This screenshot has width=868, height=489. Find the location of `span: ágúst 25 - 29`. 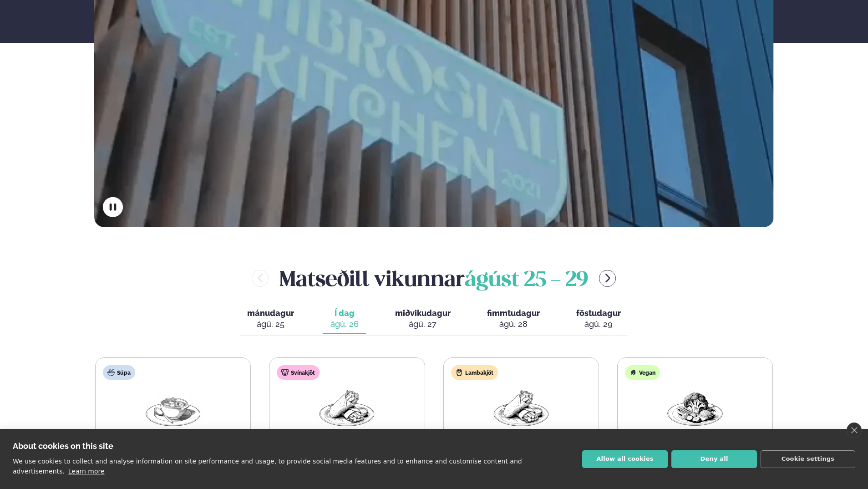

span: ágúst 25 - 29 is located at coordinates (526, 281).